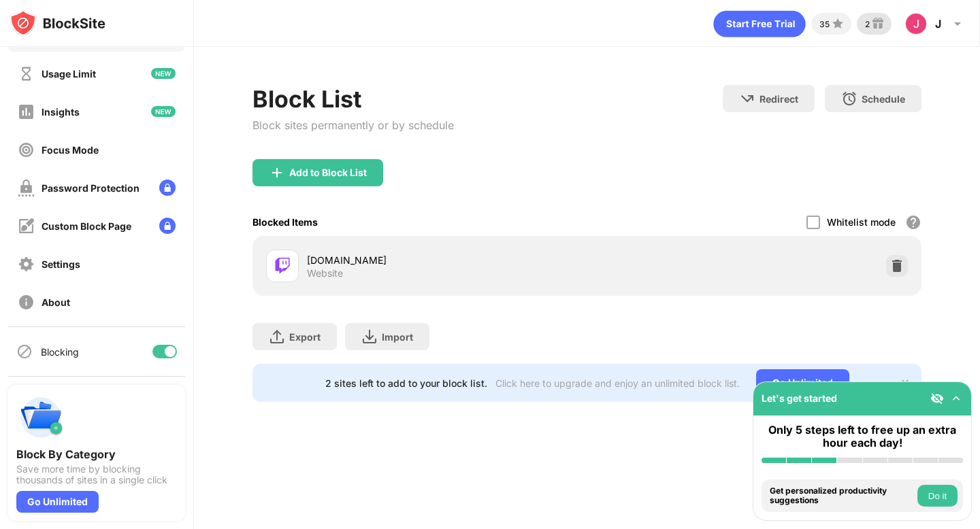 This screenshot has height=529, width=980. I want to click on div: Save more time by blocking thousands of sites in a single click, so click(97, 475).